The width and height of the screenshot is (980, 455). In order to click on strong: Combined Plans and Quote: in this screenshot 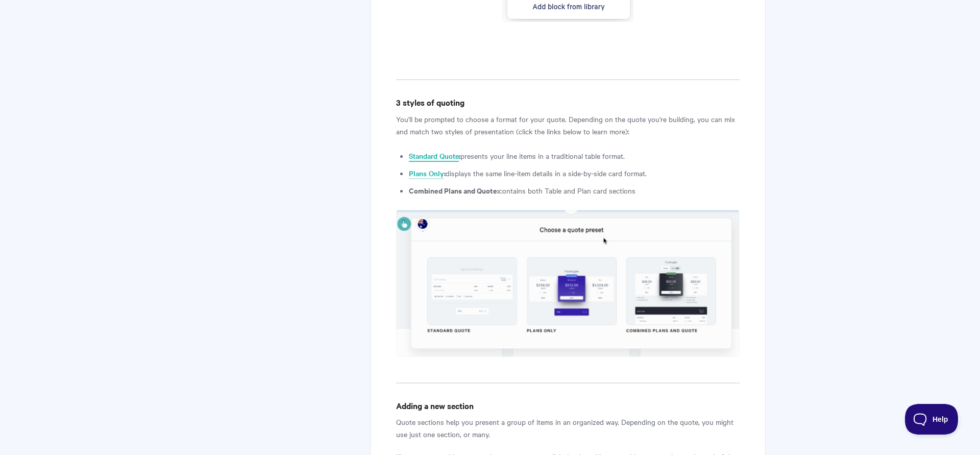, I will do `click(454, 190)`.